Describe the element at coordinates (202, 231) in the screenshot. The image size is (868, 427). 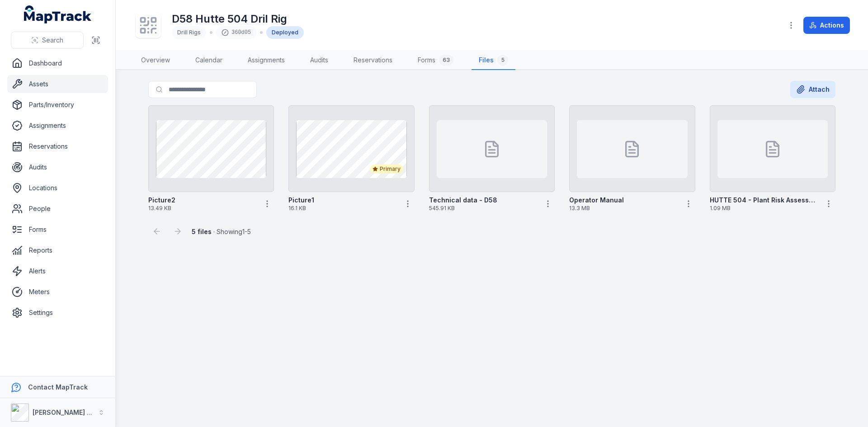
I see `strong: 5 files` at that location.